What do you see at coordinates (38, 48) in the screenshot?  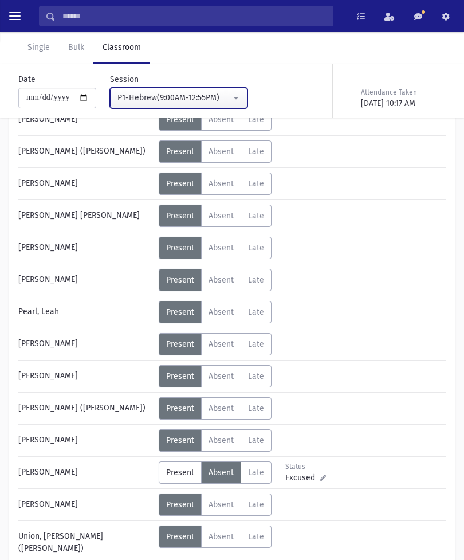 I see `a: Single` at bounding box center [38, 48].